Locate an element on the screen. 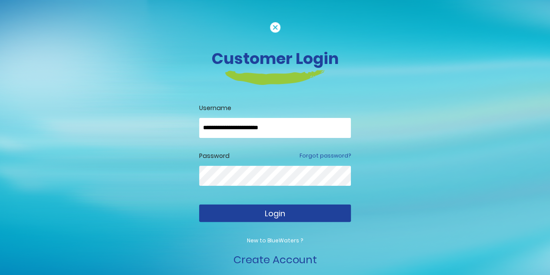  label: Username is located at coordinates (275, 108).